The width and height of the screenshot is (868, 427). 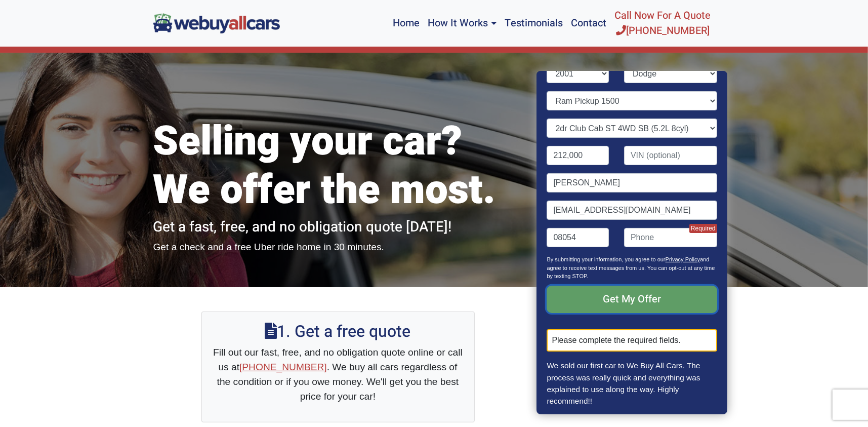 What do you see at coordinates (534, 24) in the screenshot?
I see `a: Testimonials` at bounding box center [534, 24].